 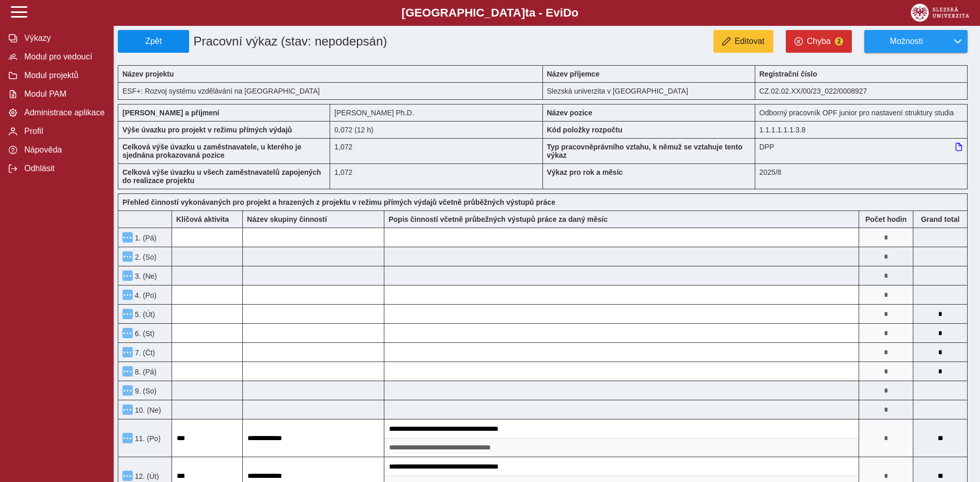 What do you see at coordinates (145, 476) in the screenshot?
I see `span: 12. (Út)` at bounding box center [145, 476].